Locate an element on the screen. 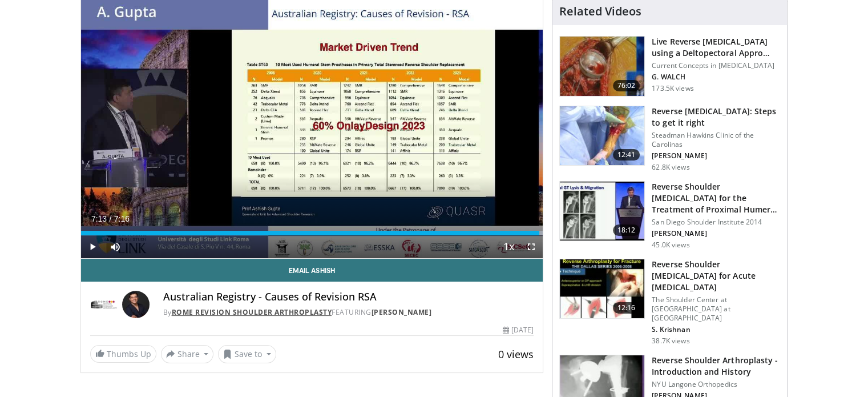 This screenshot has height=397, width=868. p: NYU Langone Orthopedics is located at coordinates (716, 384).